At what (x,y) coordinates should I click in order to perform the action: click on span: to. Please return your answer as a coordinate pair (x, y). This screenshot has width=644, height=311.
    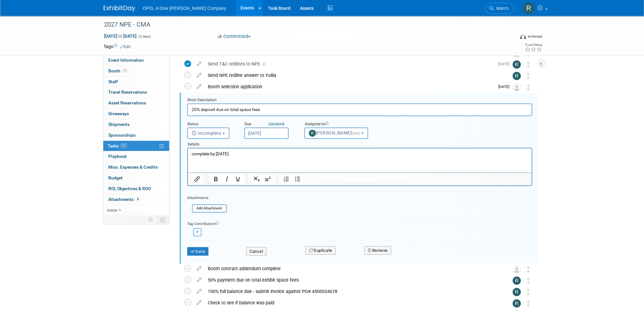
    Looking at the image, I should click on (120, 36).